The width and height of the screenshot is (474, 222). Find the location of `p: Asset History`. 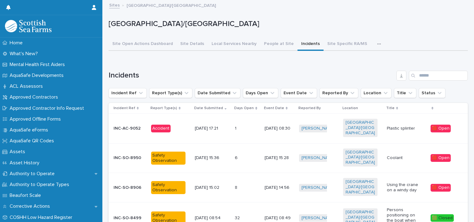

p: Asset History is located at coordinates (26, 163).